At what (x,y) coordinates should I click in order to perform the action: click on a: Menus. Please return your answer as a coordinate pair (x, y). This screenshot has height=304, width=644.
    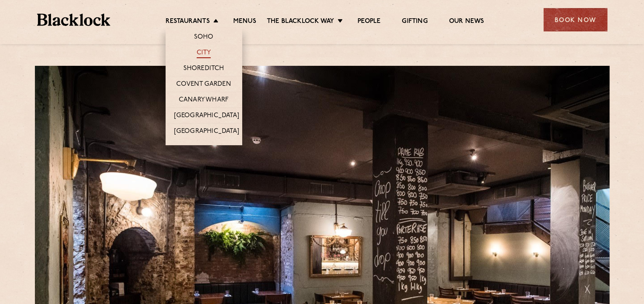
    Looking at the image, I should click on (245, 22).